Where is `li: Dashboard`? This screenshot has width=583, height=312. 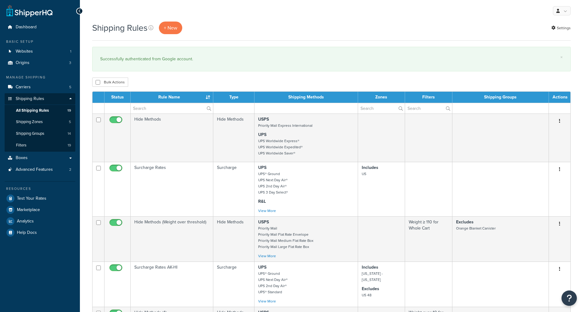
li: Dashboard is located at coordinates (40, 27).